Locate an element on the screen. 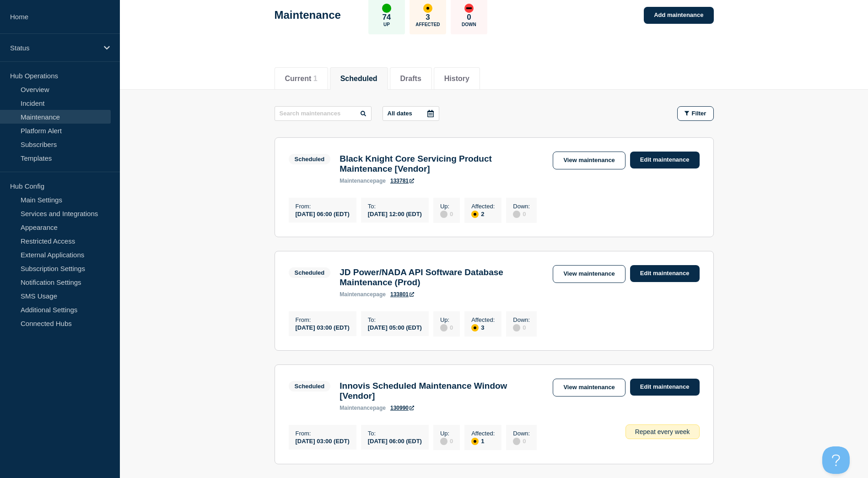  button: History is located at coordinates (457, 79).